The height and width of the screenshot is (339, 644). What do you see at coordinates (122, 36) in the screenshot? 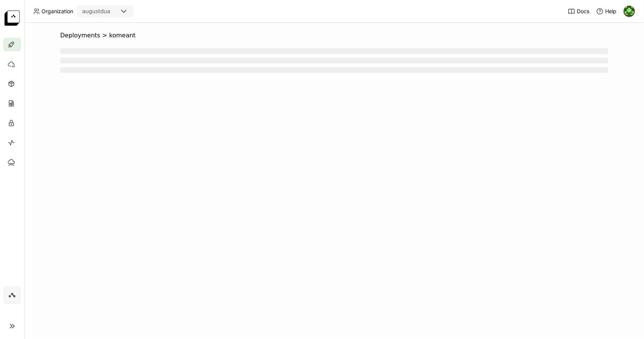
I see `span: komeant` at bounding box center [122, 36].